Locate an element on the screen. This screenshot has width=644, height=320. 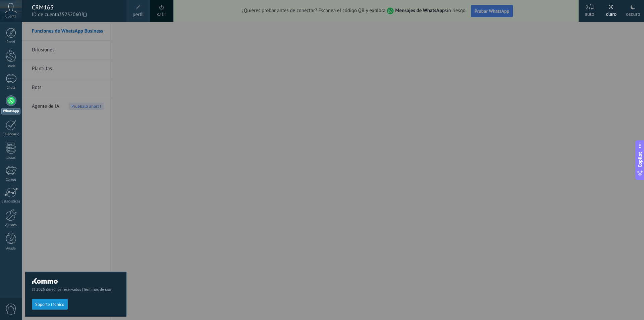
div: CRM163 is located at coordinates (76, 7).